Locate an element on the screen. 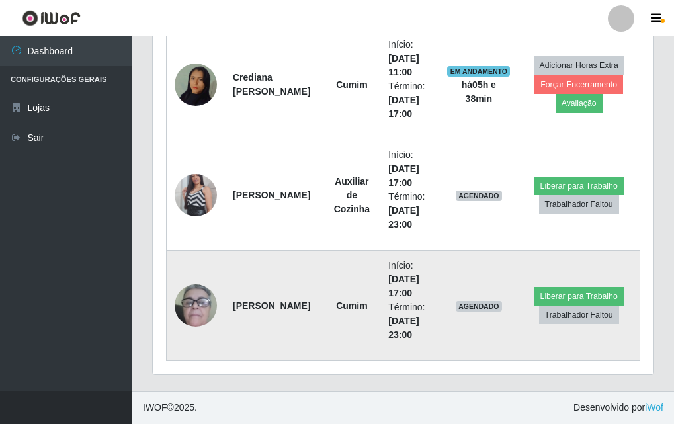 The width and height of the screenshot is (674, 424). img: CoreUI Logo is located at coordinates (51, 18).